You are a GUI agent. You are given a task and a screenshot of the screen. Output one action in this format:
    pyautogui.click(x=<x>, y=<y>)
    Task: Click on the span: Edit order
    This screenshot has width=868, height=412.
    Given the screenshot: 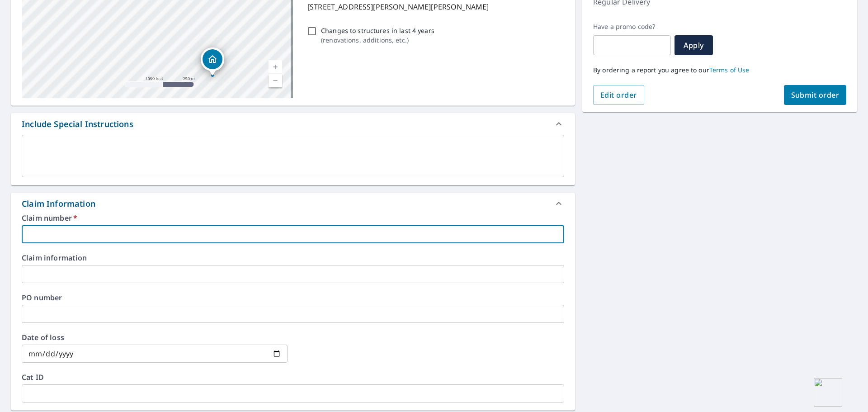 What is the action you would take?
    pyautogui.click(x=618, y=95)
    